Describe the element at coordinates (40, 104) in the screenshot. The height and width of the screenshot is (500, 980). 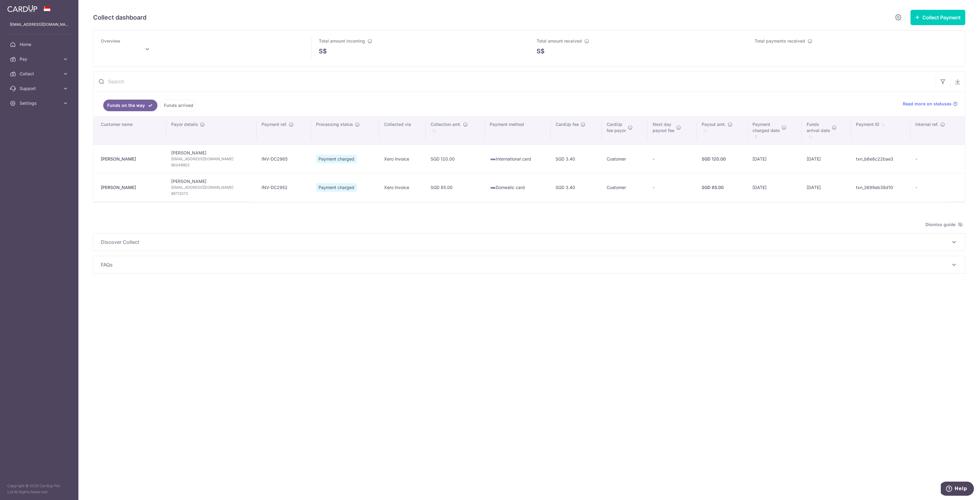
I see `span: Settings` at that location.